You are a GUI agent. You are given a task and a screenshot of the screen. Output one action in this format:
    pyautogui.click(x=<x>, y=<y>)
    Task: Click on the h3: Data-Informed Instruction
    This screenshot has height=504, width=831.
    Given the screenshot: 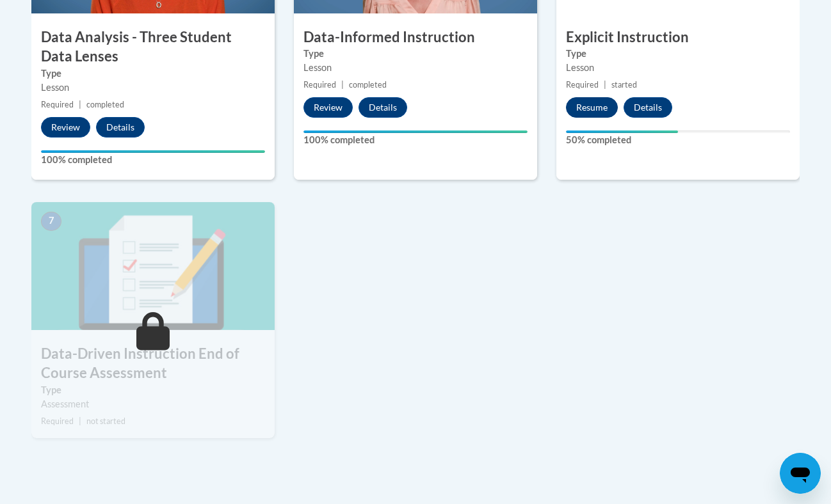 What is the action you would take?
    pyautogui.click(x=416, y=37)
    